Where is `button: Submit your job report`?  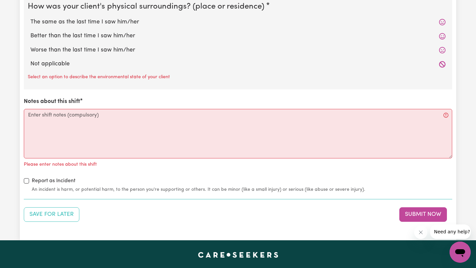
button: Submit your job report is located at coordinates (423, 215).